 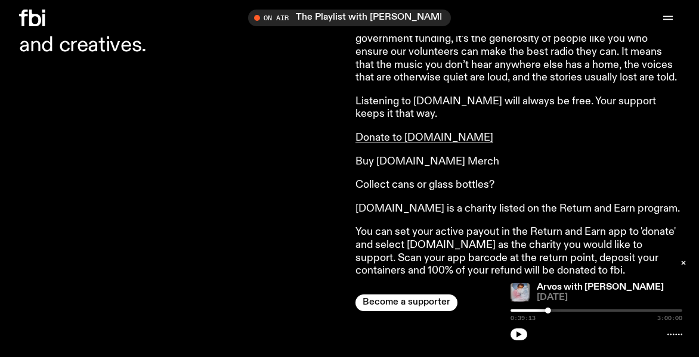 I want to click on p: Collect cans or glass bottles?, so click(x=518, y=186).